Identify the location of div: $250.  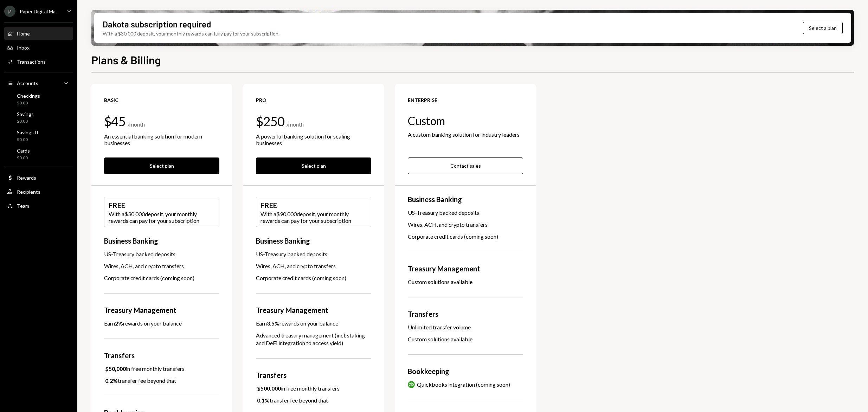
(270, 121).